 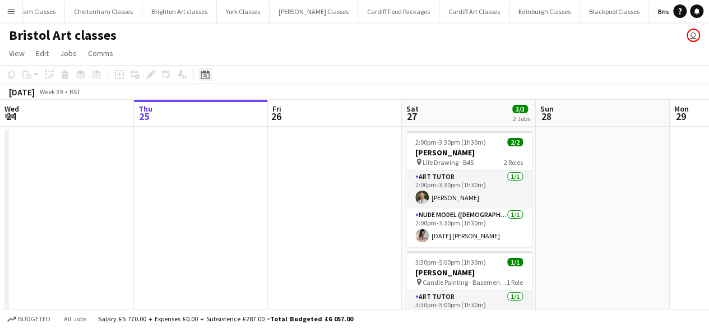 What do you see at coordinates (411, 116) in the screenshot?
I see `span: 27` at bounding box center [411, 116].